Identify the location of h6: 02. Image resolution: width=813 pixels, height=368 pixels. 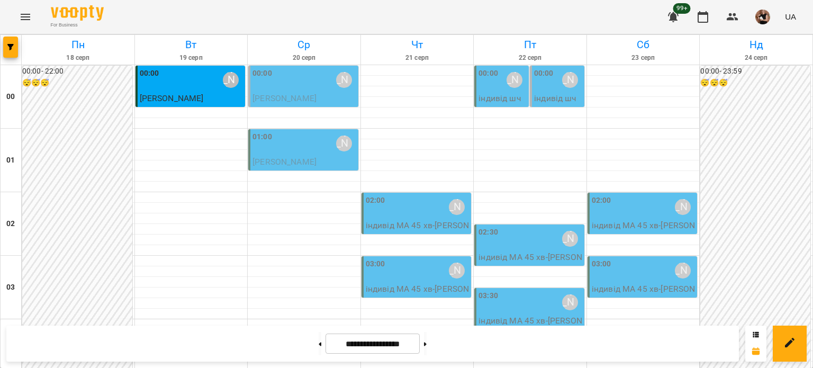
(11, 224).